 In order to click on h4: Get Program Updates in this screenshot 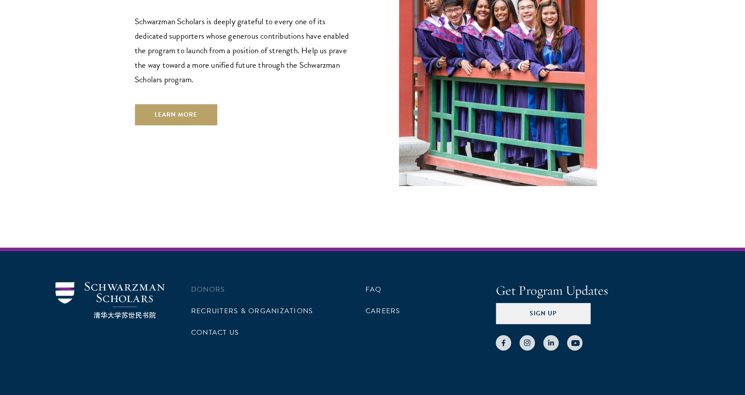, I will do `click(593, 291)`.